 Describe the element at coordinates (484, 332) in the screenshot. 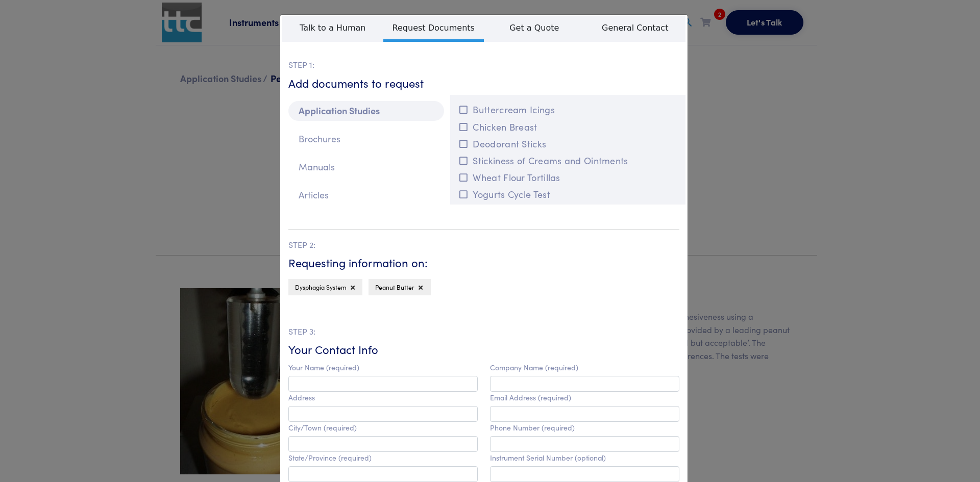

I see `p: STEP 3:` at that location.